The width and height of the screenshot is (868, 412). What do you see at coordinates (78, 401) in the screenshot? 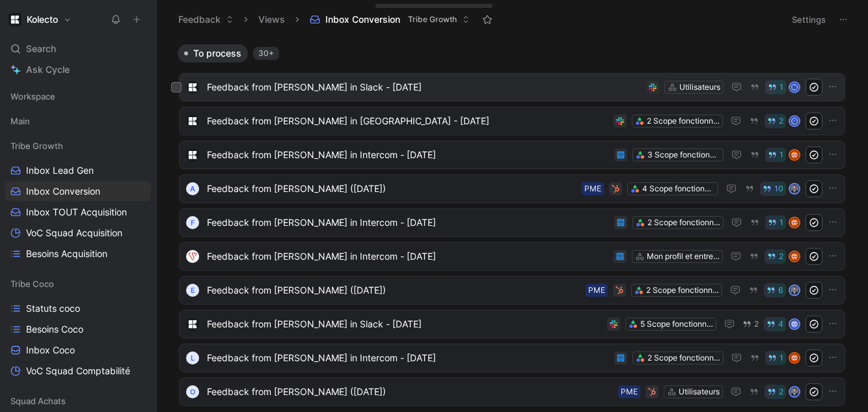
I see `div: Squad Achats` at bounding box center [78, 401].